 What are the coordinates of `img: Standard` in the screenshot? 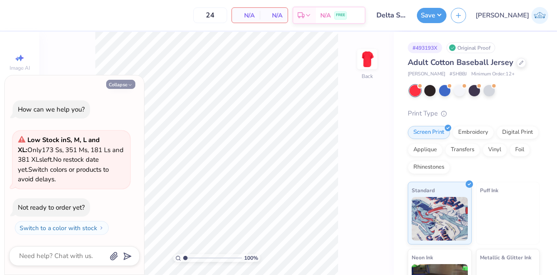 It's located at (440, 219).